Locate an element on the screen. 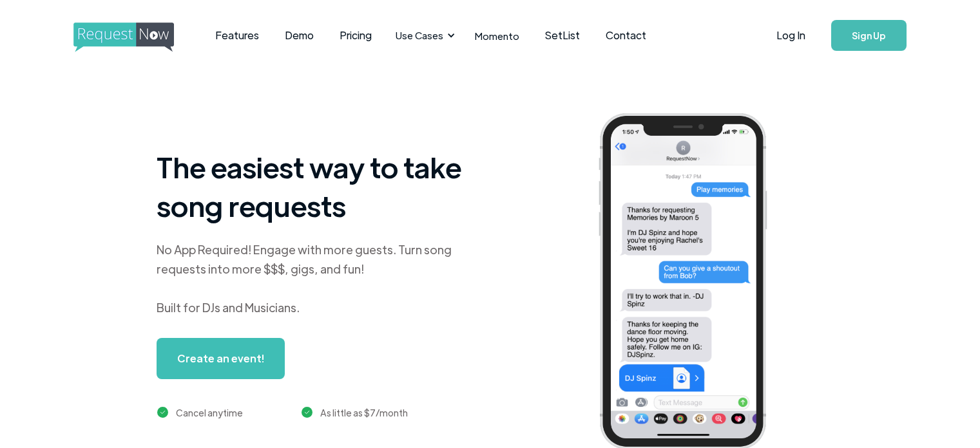  a: Contact is located at coordinates (625, 36).